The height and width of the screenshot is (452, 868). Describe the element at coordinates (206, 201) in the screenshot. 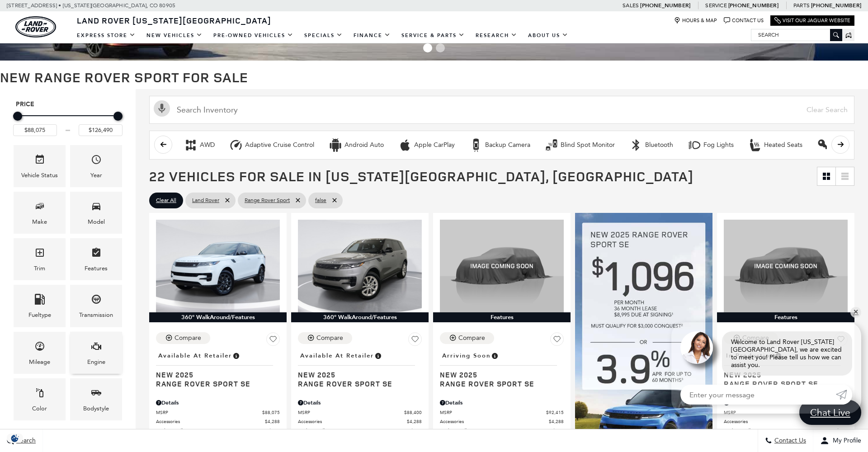

I see `span: Land Rover` at that location.